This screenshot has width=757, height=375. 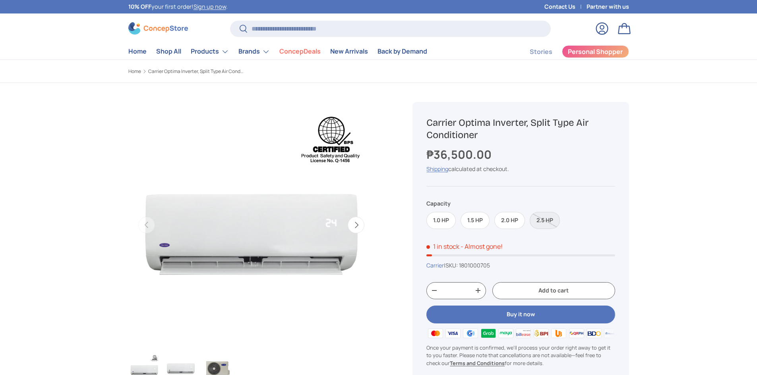 What do you see at coordinates (611, 334) in the screenshot?
I see `img: metrobank` at bounding box center [611, 334].